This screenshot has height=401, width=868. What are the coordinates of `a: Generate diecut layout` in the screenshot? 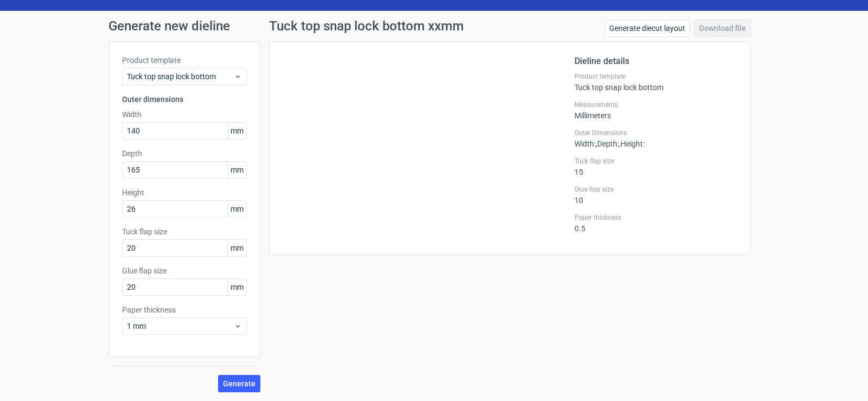 It's located at (648, 28).